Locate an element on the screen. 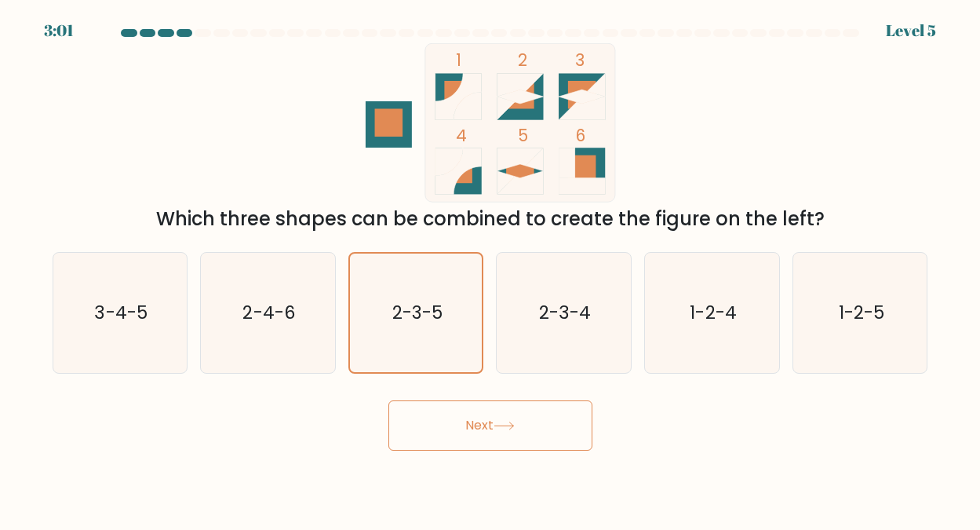 Image resolution: width=980 pixels, height=530 pixels. div: 3:01 is located at coordinates (59, 31).